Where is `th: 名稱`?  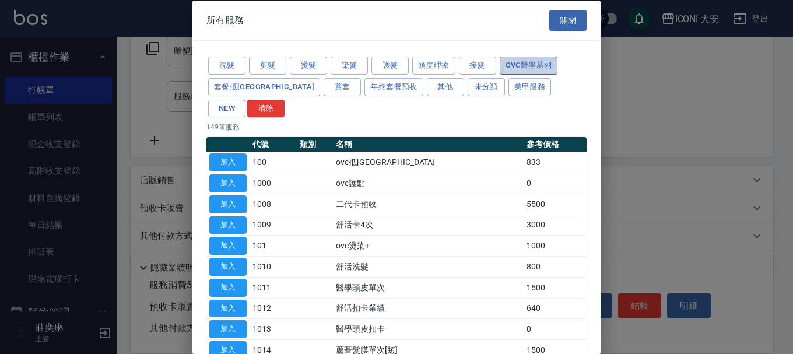 th: 名稱 is located at coordinates (428, 145).